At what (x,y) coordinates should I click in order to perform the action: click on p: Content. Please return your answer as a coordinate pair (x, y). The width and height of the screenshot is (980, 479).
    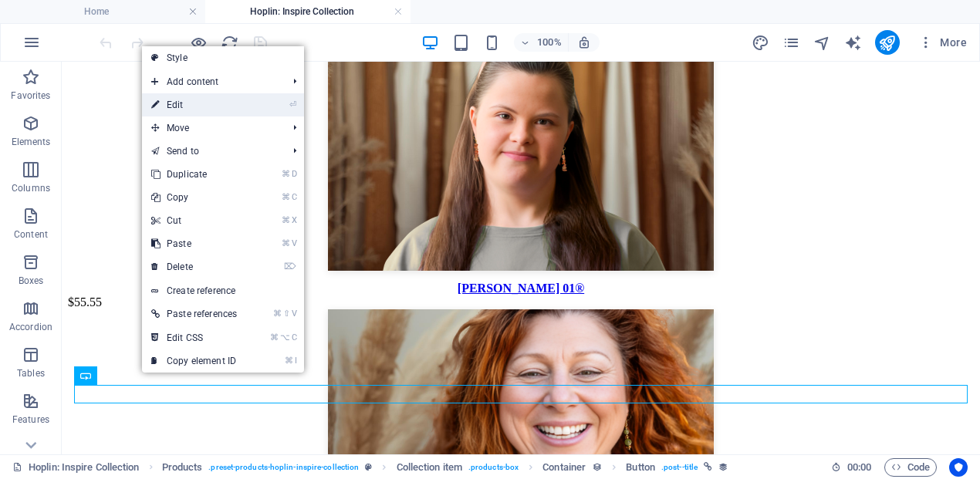
    Looking at the image, I should click on (31, 235).